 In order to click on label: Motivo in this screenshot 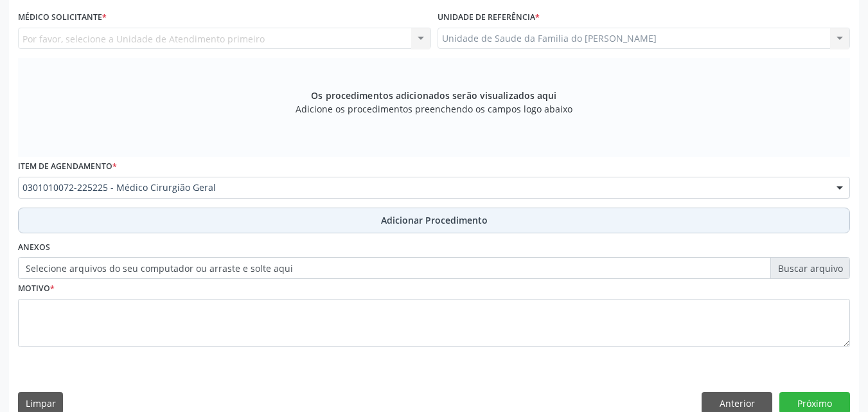, I will do `click(36, 289)`.